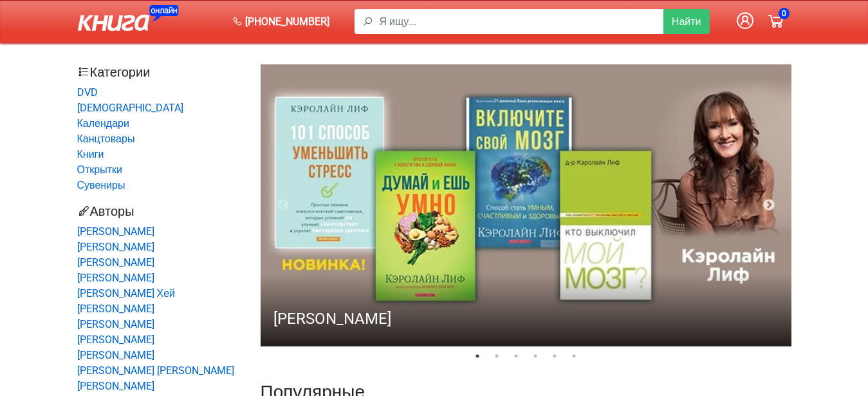 Image resolution: width=868 pixels, height=396 pixels. Describe the element at coordinates (101, 185) in the screenshot. I see `a: Сувениры` at that location.